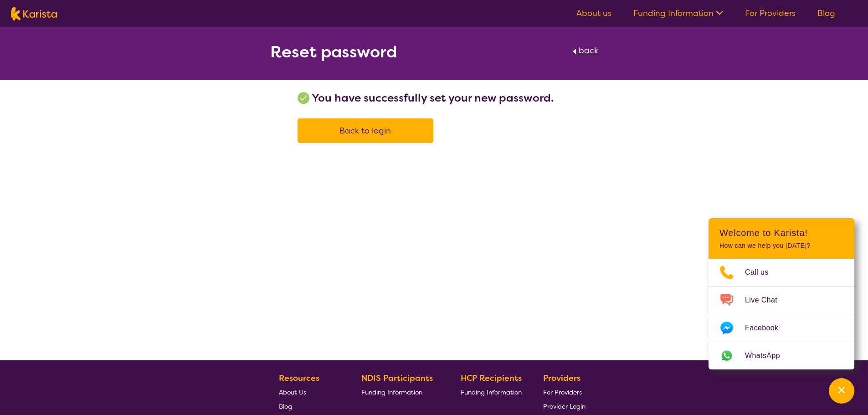 This screenshot has height=415, width=868. I want to click on span: Facebook, so click(767, 328).